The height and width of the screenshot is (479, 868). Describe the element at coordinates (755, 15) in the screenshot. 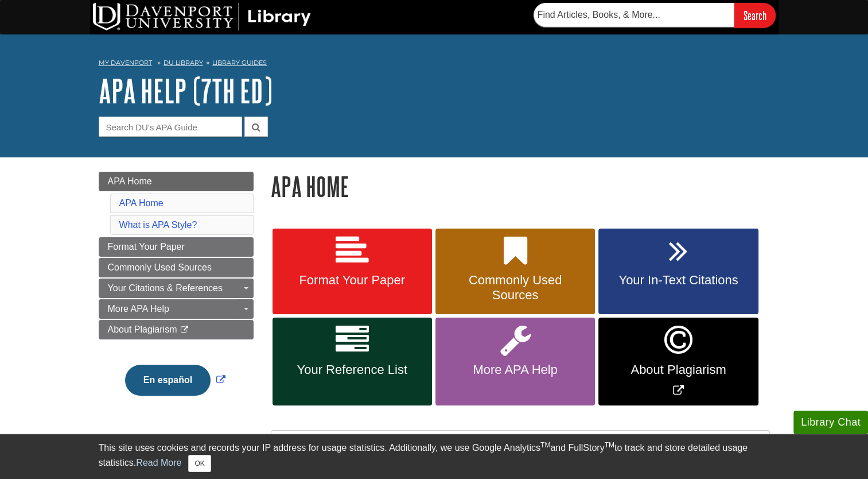

I see `input: Search` at that location.